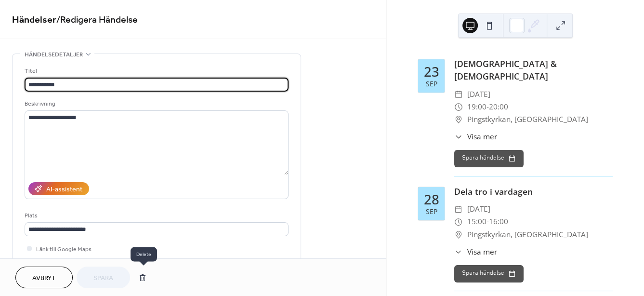 Image resolution: width=644 pixels, height=296 pixels. I want to click on span: 15:00, so click(477, 222).